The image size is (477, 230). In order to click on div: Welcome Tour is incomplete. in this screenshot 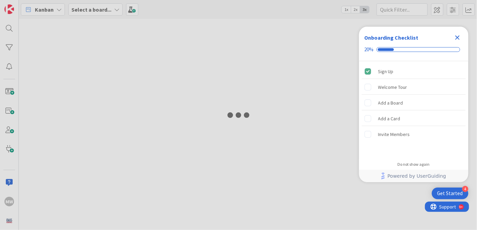, I will do `click(413, 87)`.